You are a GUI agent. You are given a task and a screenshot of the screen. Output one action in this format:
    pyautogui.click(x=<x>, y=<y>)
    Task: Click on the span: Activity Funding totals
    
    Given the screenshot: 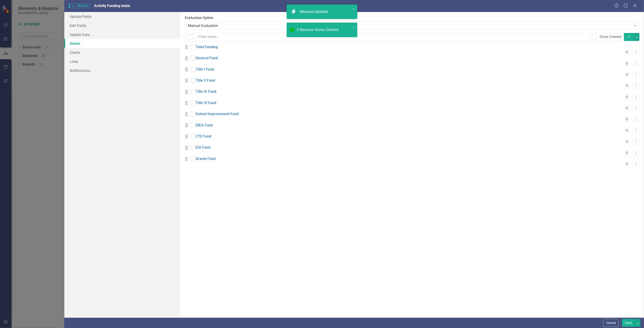 What is the action you would take?
    pyautogui.click(x=112, y=5)
    